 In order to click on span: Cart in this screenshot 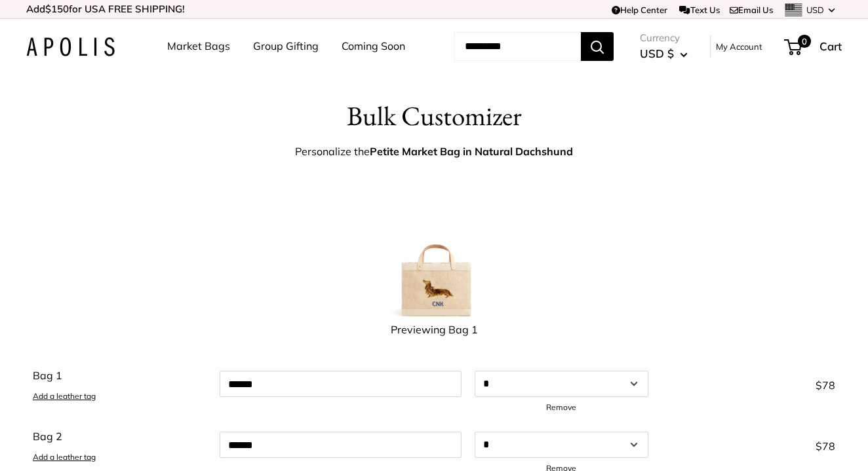, I will do `click(830, 46)`.